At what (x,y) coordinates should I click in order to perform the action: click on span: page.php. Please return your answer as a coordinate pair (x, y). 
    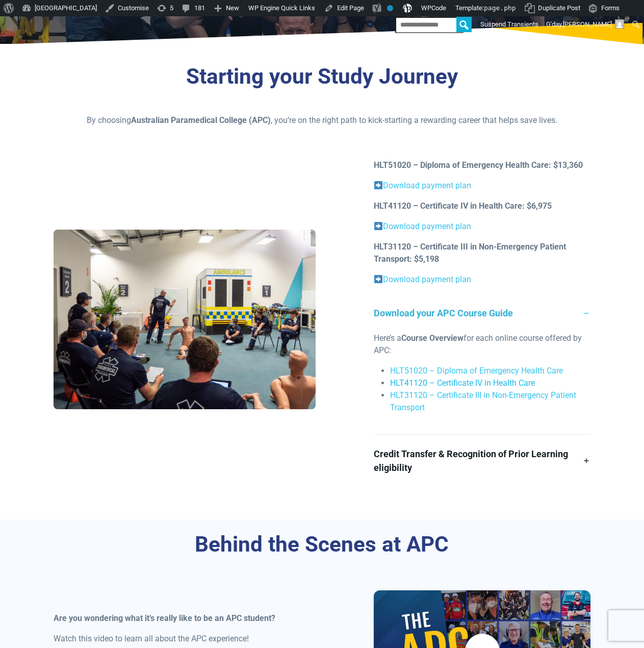
    Looking at the image, I should click on (500, 8).